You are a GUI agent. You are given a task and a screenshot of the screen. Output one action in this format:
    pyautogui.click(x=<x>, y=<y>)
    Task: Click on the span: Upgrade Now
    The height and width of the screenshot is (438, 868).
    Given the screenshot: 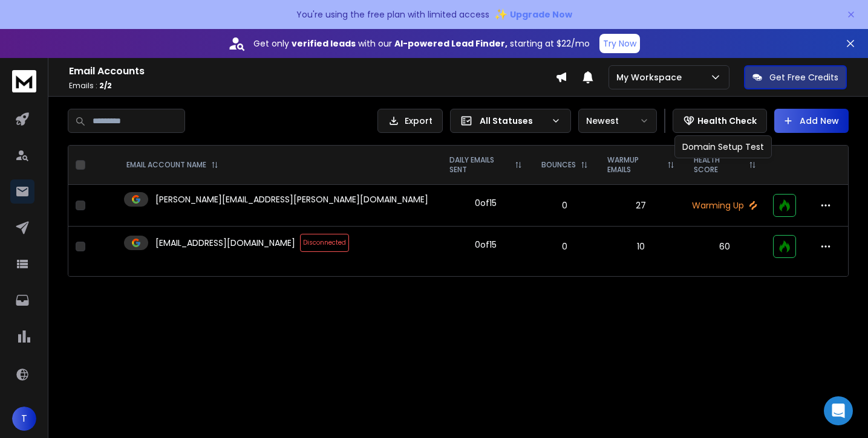 What is the action you would take?
    pyautogui.click(x=541, y=15)
    